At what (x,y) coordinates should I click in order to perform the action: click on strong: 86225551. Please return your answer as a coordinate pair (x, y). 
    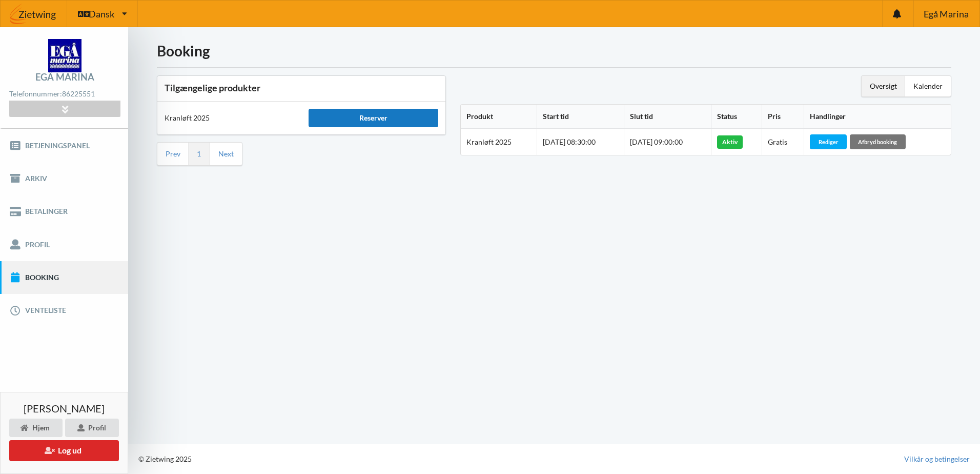
    Looking at the image, I should click on (78, 93).